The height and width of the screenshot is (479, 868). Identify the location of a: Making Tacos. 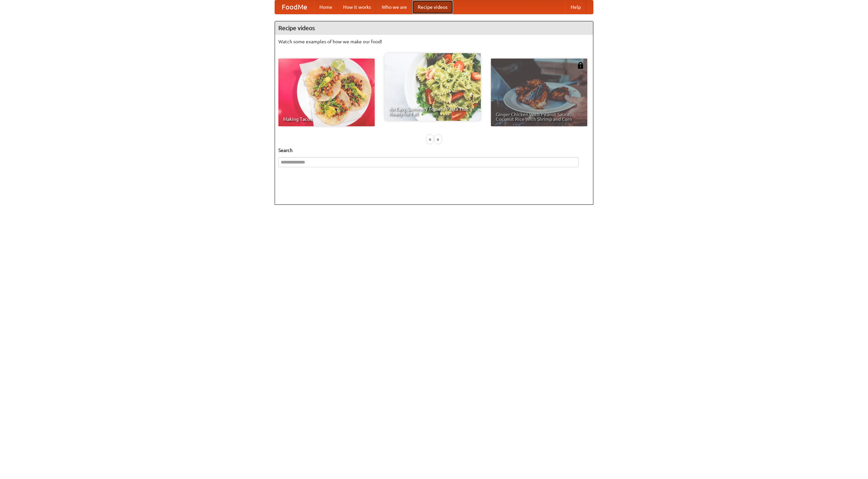
(327, 93).